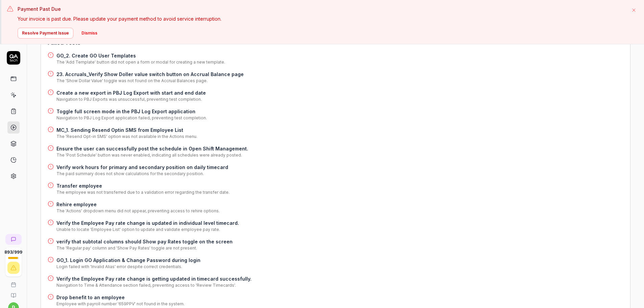 This screenshot has width=644, height=308. Describe the element at coordinates (138, 211) in the screenshot. I see `div: The 'Actions' dropdown menu did not appear, preventing access to rehire options.` at that location.